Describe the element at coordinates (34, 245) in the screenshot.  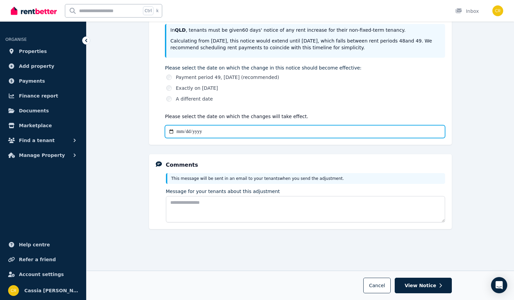
I see `span: Help centre` at that location.